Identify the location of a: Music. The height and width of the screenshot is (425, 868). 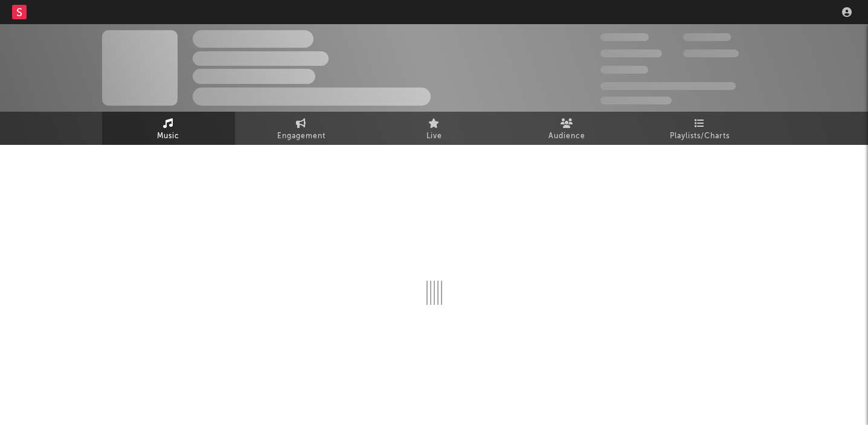
(168, 128).